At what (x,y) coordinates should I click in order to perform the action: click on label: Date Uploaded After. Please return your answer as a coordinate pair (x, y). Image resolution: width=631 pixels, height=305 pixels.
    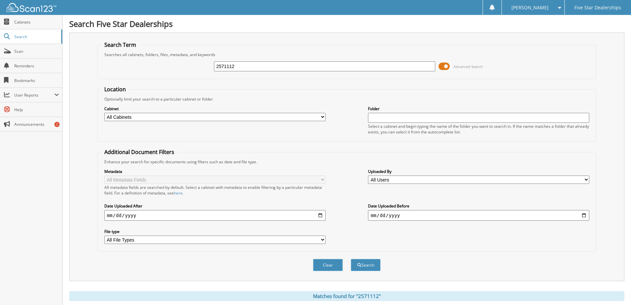
    Looking at the image, I should click on (215, 205).